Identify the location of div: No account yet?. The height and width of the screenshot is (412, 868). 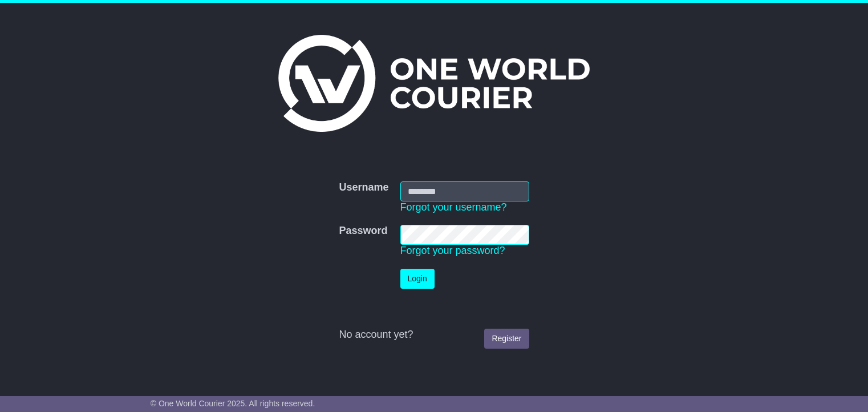
(434, 335).